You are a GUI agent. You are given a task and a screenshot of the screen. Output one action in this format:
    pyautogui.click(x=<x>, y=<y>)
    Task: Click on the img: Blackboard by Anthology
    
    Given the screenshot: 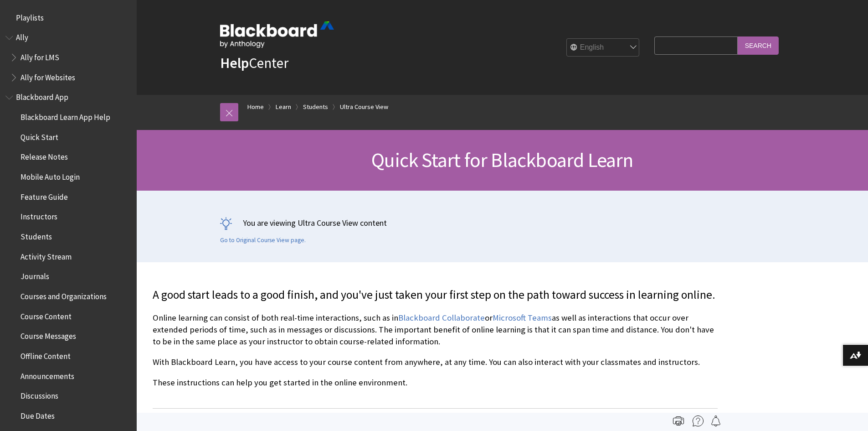 What is the action you would take?
    pyautogui.click(x=277, y=35)
    